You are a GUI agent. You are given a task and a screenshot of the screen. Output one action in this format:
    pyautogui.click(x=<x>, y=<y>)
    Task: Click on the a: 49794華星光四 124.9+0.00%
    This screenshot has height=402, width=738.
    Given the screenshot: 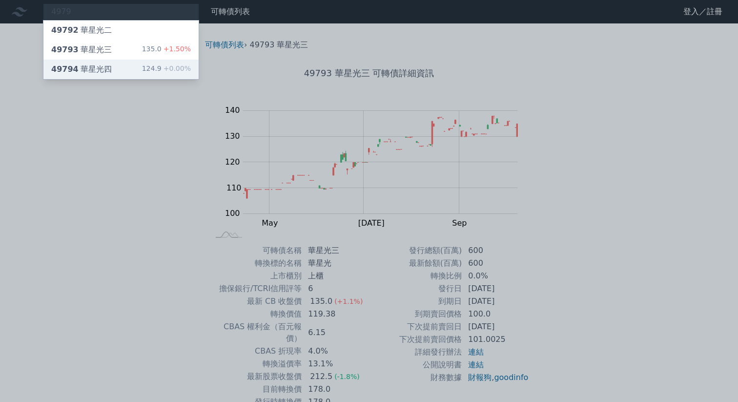 What is the action you would take?
    pyautogui.click(x=121, y=69)
    